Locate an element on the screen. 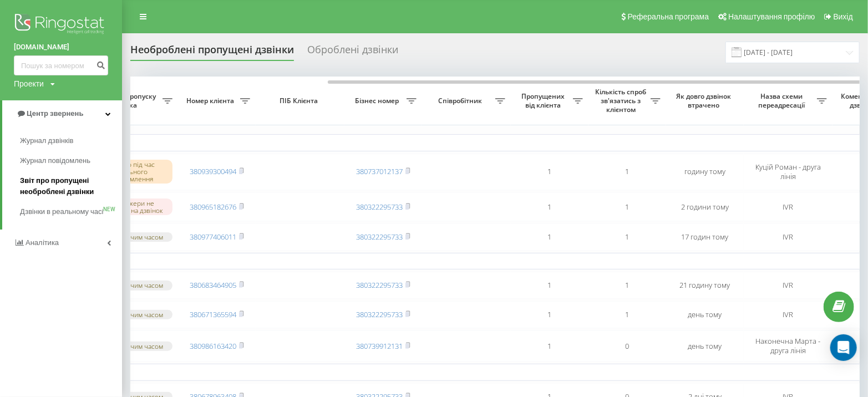 The height and width of the screenshot is (397, 868). span: Налаштування профілю is located at coordinates (771, 17).